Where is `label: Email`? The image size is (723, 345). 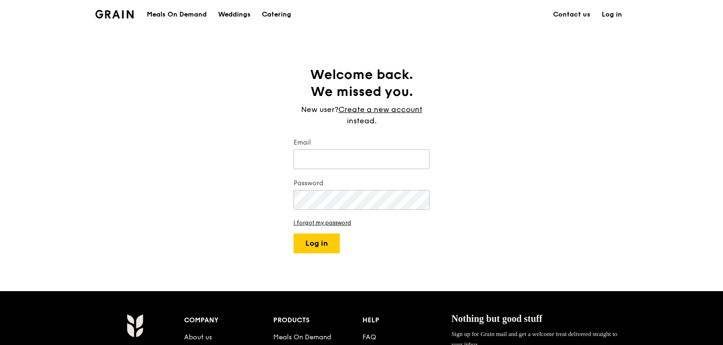
label: Email is located at coordinates (362, 143).